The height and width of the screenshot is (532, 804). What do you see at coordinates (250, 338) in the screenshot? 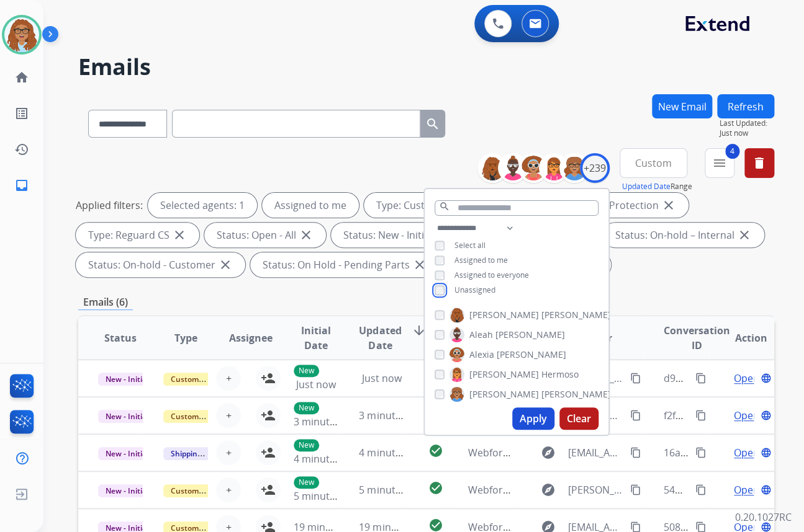
I see `span: Assignee` at bounding box center [250, 338].